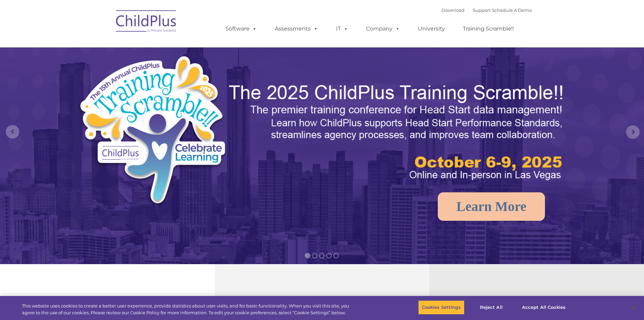  What do you see at coordinates (431, 29) in the screenshot?
I see `a: University` at bounding box center [431, 29].